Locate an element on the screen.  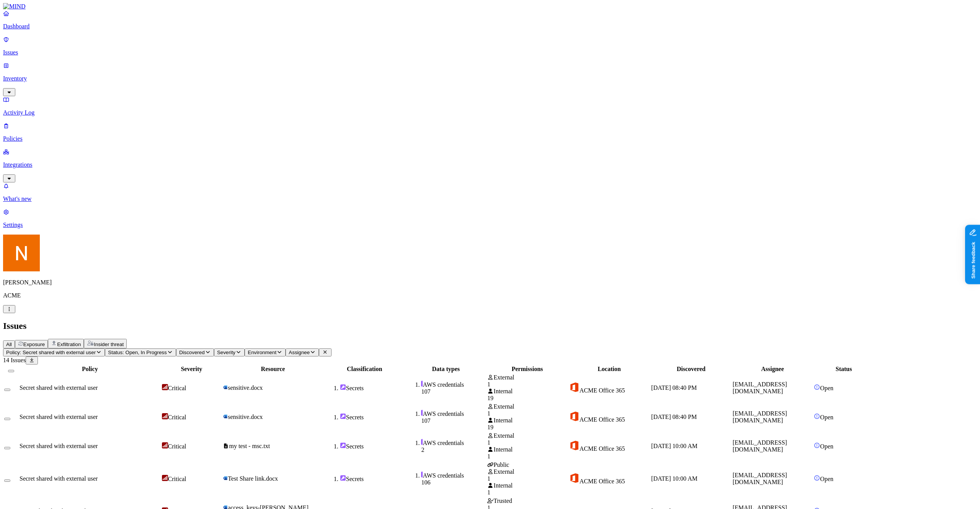
span: Test Share link.docx is located at coordinates (253, 478).